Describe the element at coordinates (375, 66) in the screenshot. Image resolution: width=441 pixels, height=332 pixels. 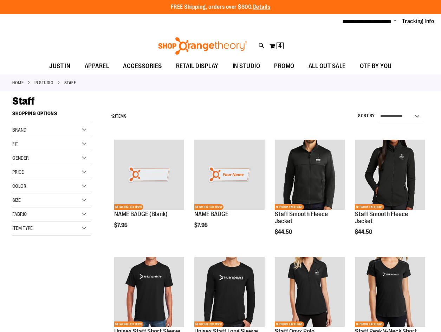
I see `span: OTF BY YOU` at that location.